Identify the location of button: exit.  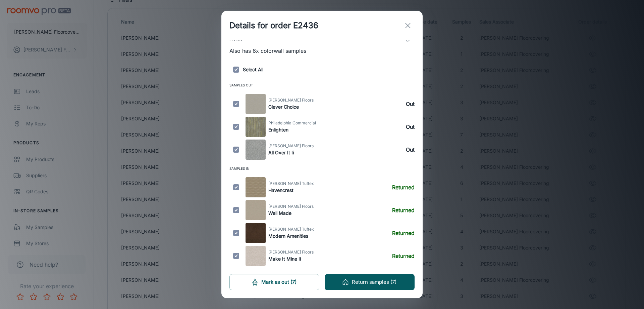
(408, 26).